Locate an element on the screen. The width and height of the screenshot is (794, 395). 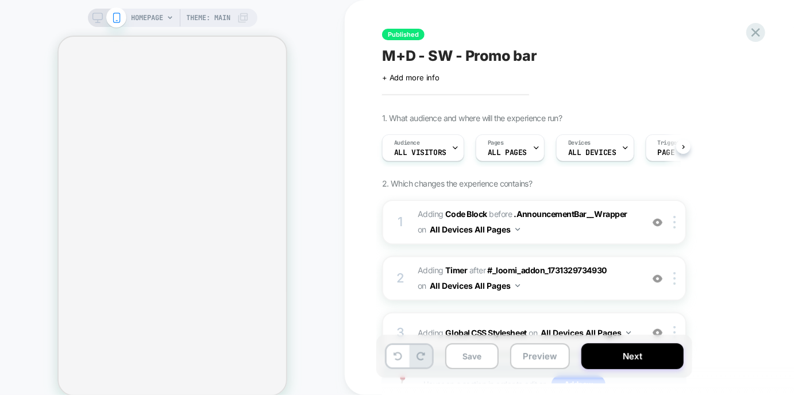
span: Page Load is located at coordinates (677, 153).